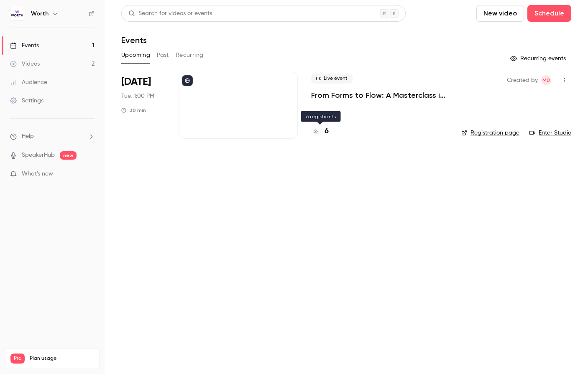 The height and width of the screenshot is (374, 588). I want to click on span: Help, so click(28, 136).